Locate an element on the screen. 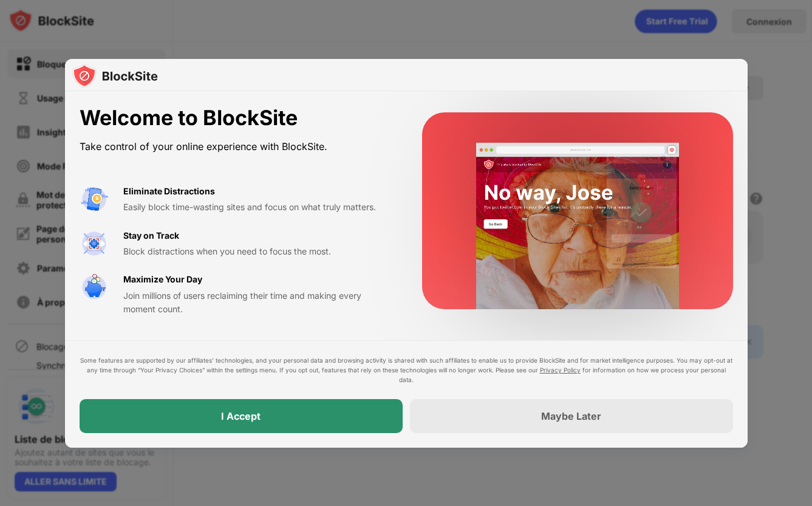 This screenshot has height=506, width=812. div: Maybe Later is located at coordinates (570, 416).